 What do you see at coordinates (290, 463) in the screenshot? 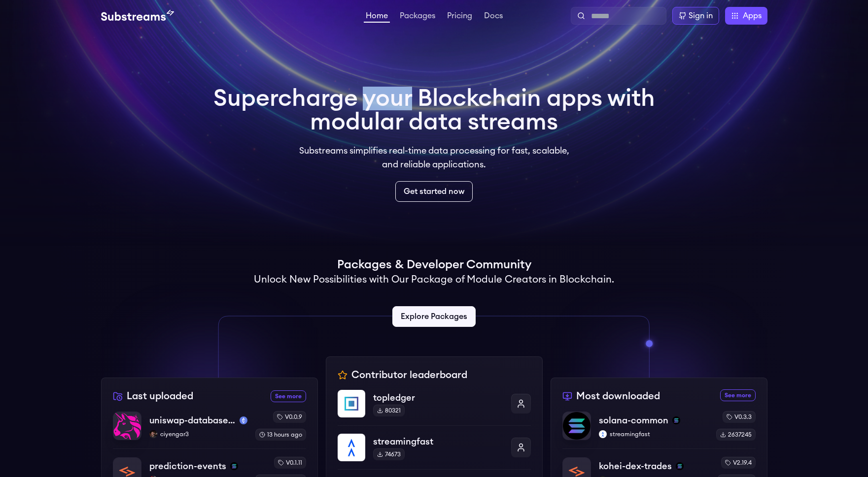
I see `div: v0.1.11` at bounding box center [290, 463].